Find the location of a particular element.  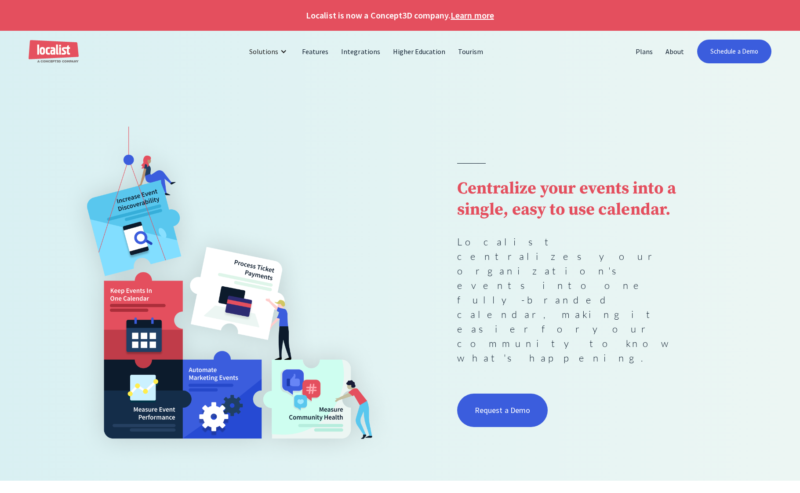

a: Learn more is located at coordinates (472, 15).